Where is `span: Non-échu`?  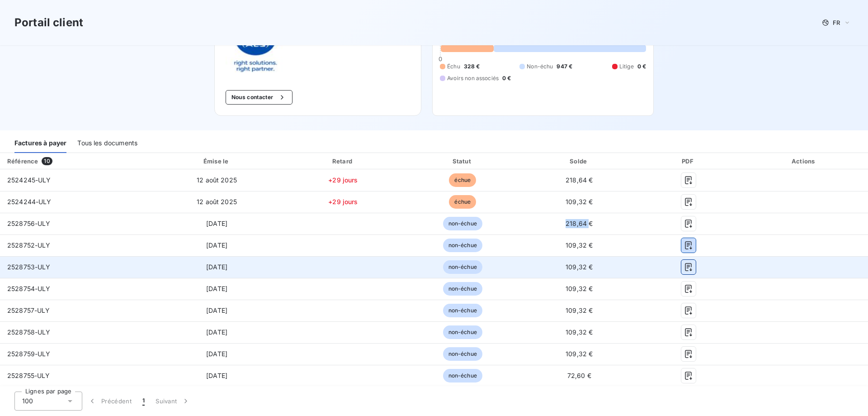 span: Non-échu is located at coordinates (540, 66).